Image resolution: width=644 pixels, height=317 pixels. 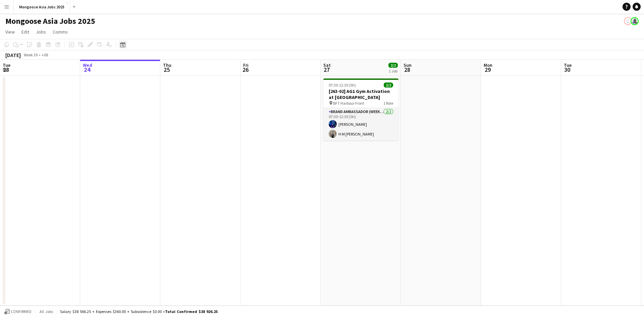 I want to click on span: Sun, so click(x=407, y=65).